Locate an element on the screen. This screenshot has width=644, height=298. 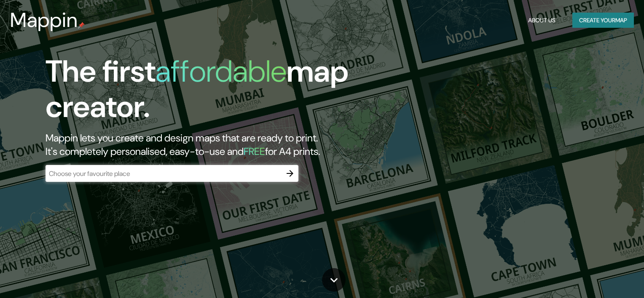
img: mappin-pin is located at coordinates (81, 25).